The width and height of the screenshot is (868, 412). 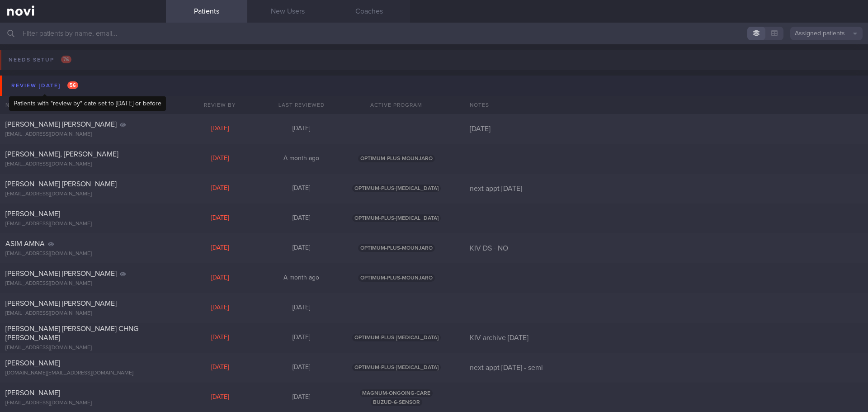 I want to click on div: Chats, so click(x=148, y=105).